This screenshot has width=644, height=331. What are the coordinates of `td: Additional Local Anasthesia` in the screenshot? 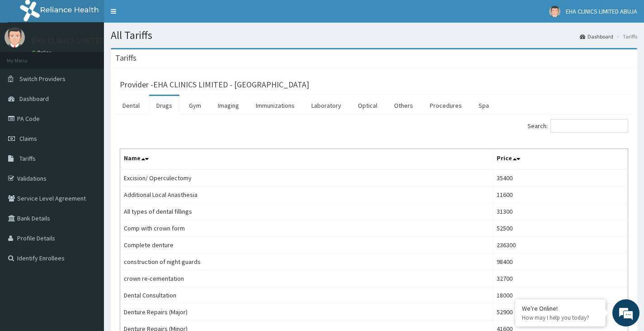 It's located at (307, 195).